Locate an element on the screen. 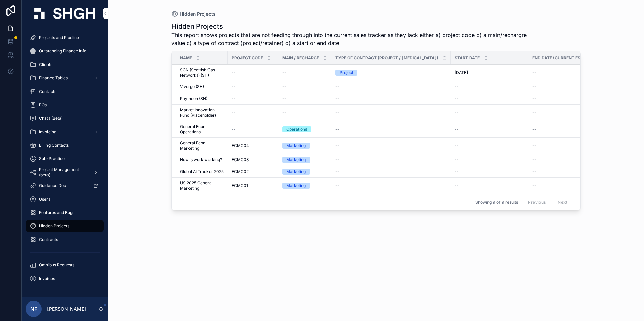 This screenshot has width=644, height=321. span: Showing 9 of 9 results is located at coordinates (496, 202).